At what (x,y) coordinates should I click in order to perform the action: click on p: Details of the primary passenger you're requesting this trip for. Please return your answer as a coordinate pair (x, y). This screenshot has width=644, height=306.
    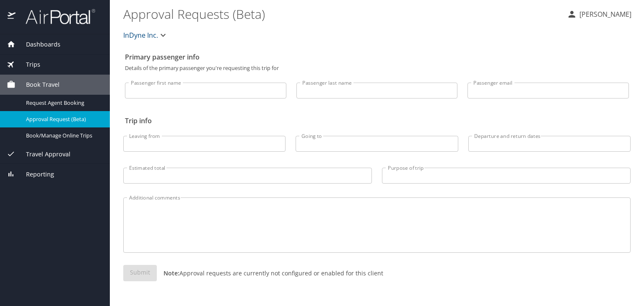
    Looking at the image, I should click on (377, 68).